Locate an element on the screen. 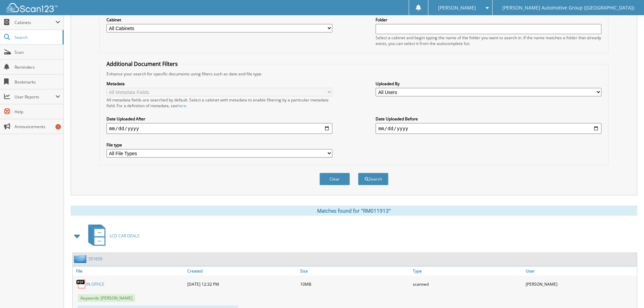 The image size is (644, 308). a: Created is located at coordinates (242, 271).